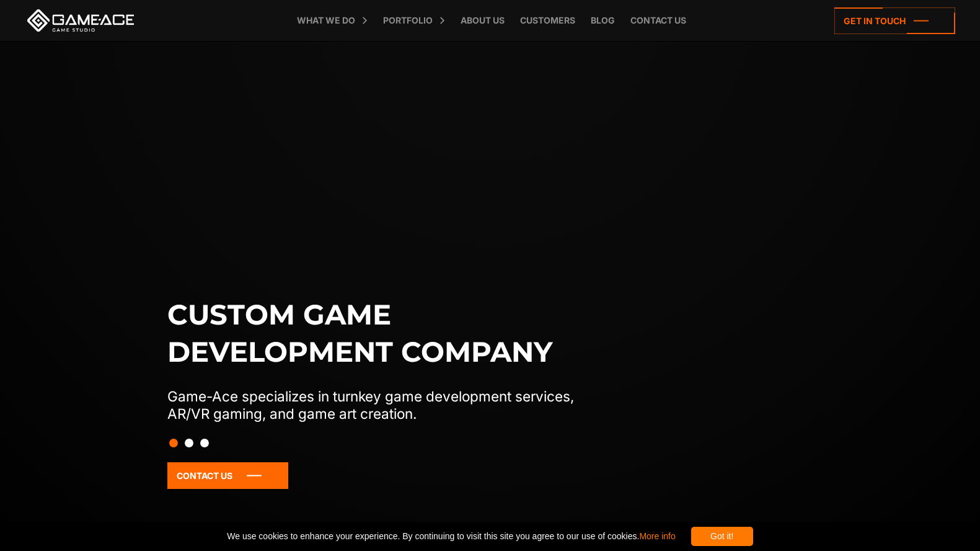 The height and width of the screenshot is (551, 980). I want to click on div: Got it!, so click(722, 536).